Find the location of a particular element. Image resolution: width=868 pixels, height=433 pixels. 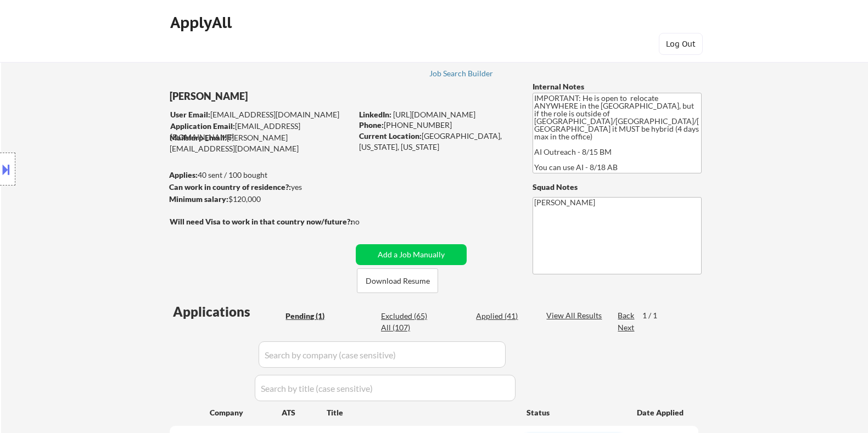

strong: LinkedIn: is located at coordinates (375, 114).